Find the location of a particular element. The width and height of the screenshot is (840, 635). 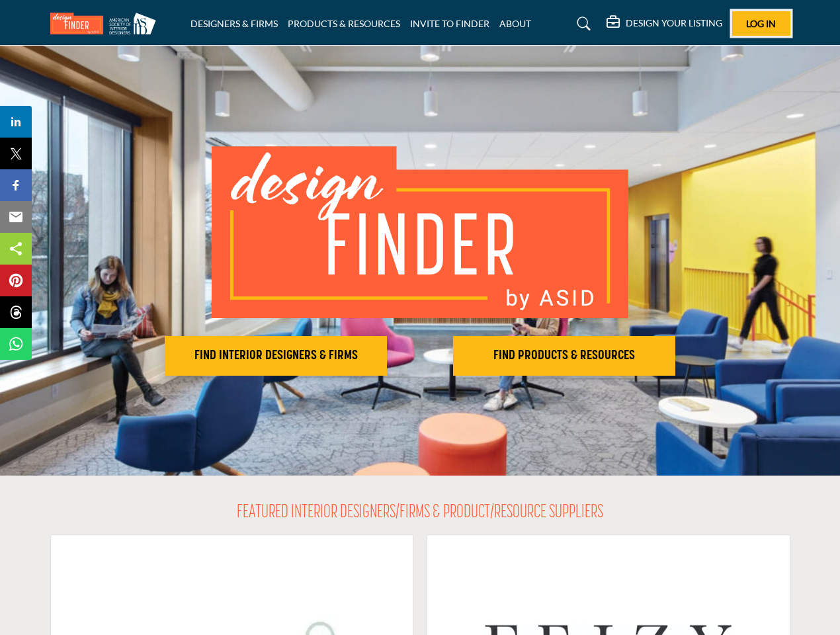

h2: FIND PRODUCTS & RESOURCES is located at coordinates (564, 356).